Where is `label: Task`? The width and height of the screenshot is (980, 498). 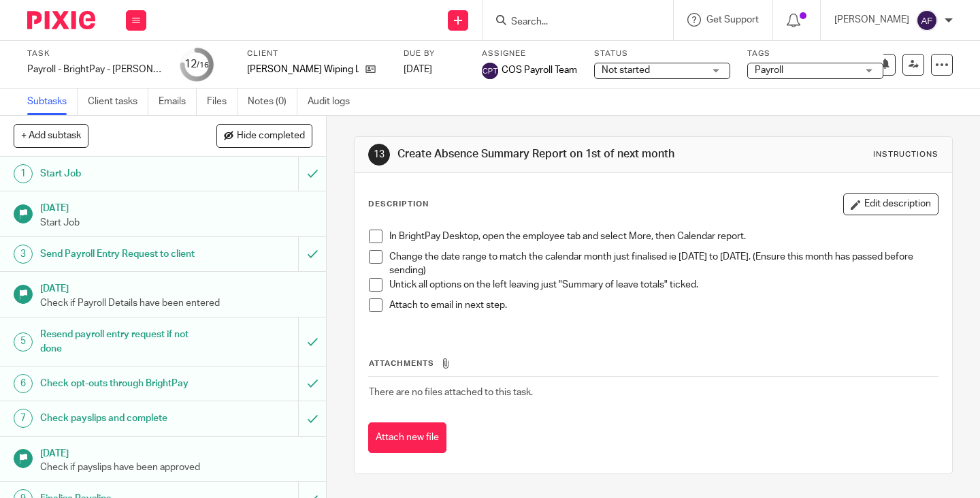 label: Task is located at coordinates (95, 53).